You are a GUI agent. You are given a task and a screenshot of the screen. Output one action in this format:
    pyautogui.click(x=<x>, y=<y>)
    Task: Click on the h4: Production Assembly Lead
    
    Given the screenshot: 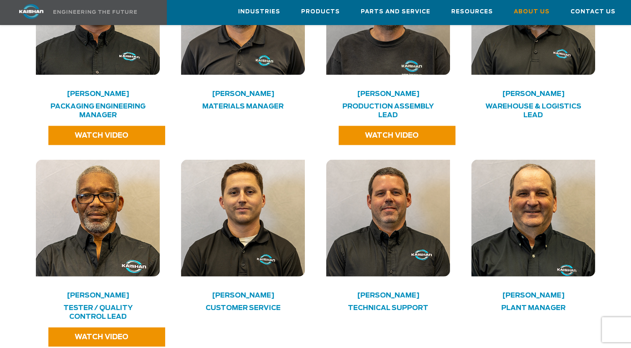 What is the action you would take?
    pyautogui.click(x=388, y=111)
    